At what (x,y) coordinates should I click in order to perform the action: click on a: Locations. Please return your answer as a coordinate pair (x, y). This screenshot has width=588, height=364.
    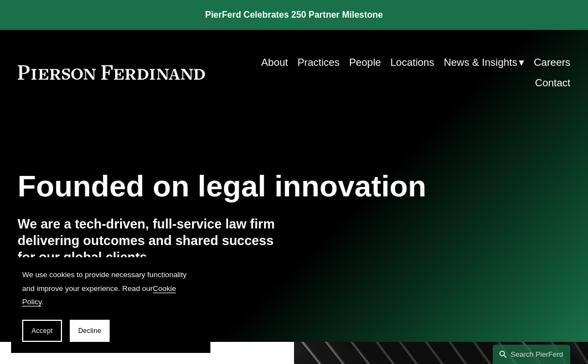
    Looking at the image, I should click on (412, 62).